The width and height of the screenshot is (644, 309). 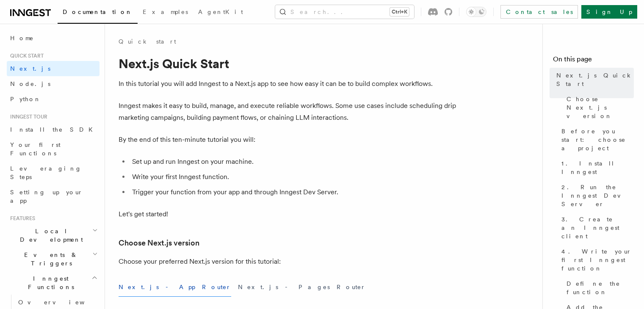 I want to click on span: Next.js Quick Start, so click(x=595, y=79).